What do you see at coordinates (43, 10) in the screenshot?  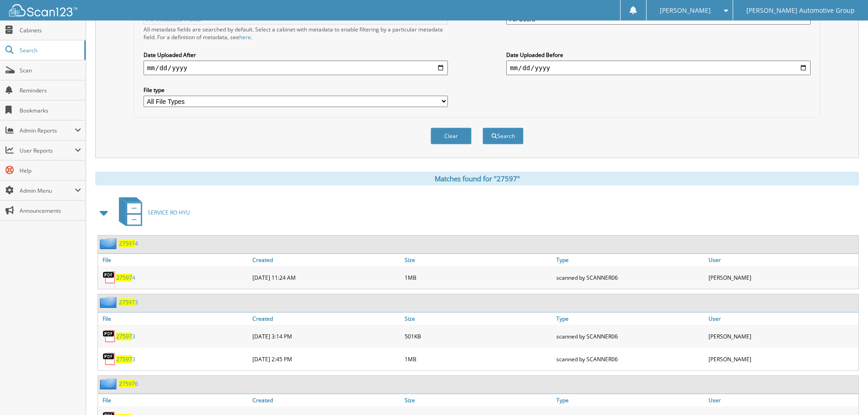 I see `img: scan123-logo-white.svg` at bounding box center [43, 10].